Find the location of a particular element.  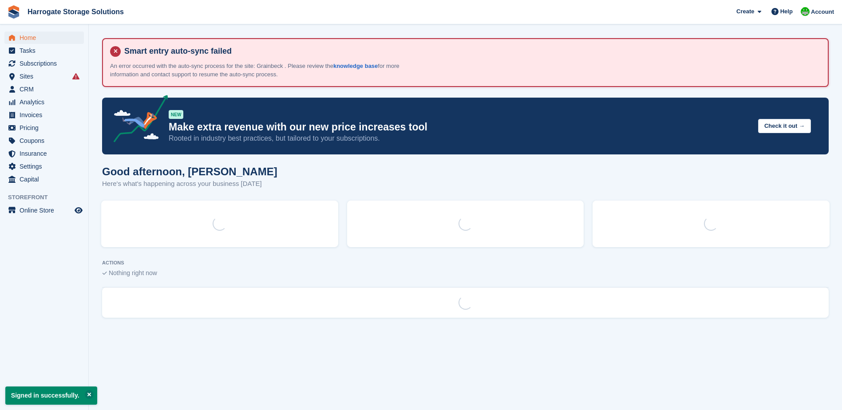

span: Tasks is located at coordinates (46, 51).